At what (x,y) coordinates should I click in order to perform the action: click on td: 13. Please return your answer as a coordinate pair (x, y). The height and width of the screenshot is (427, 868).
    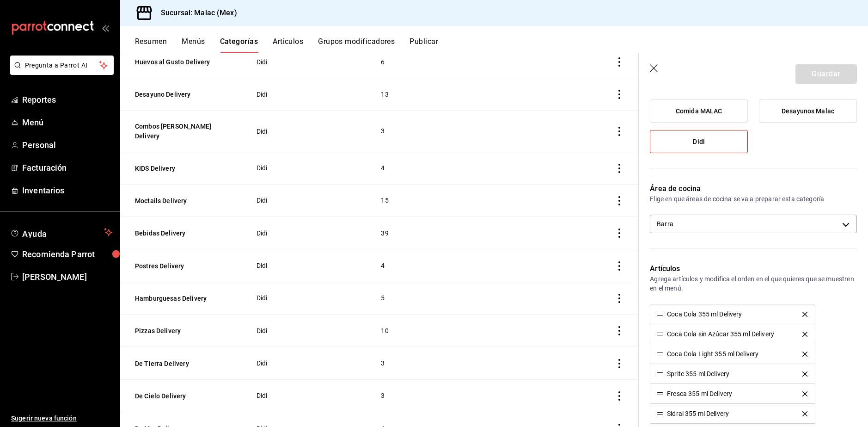
    Looking at the image, I should click on (439, 94).